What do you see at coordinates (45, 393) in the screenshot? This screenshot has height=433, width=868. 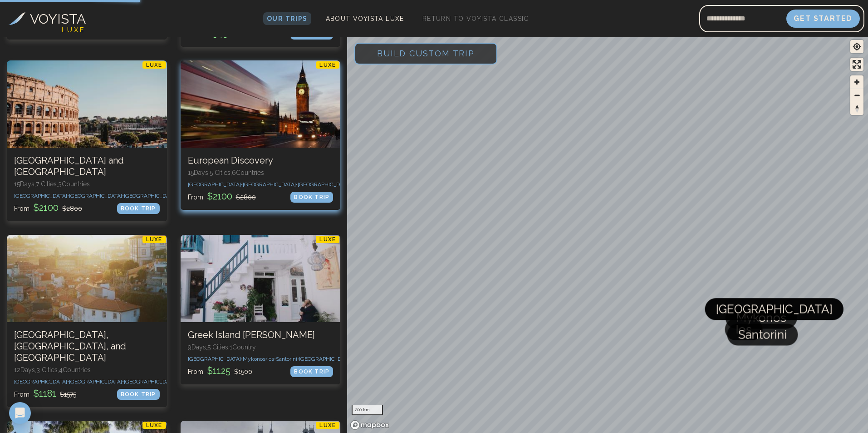 I see `span: $ 1181` at bounding box center [45, 393].